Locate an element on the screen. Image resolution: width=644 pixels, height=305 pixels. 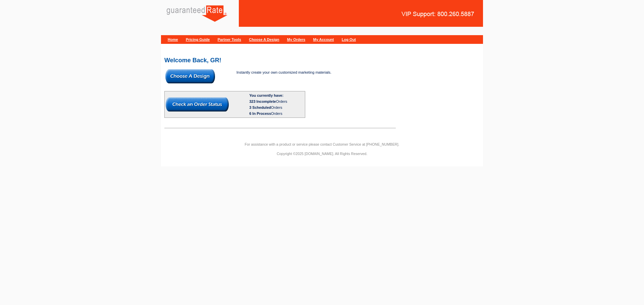
a: Log Out is located at coordinates (349, 40).